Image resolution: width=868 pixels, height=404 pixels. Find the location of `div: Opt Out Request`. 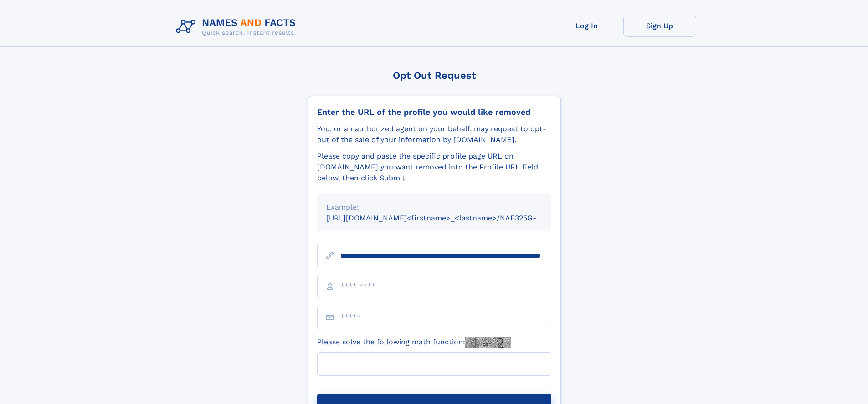

div: Opt Out Request is located at coordinates (434, 75).